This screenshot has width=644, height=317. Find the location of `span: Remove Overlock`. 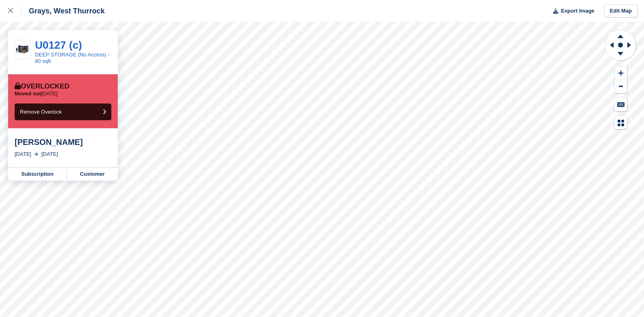

span: Remove Overlock is located at coordinates (40, 112).